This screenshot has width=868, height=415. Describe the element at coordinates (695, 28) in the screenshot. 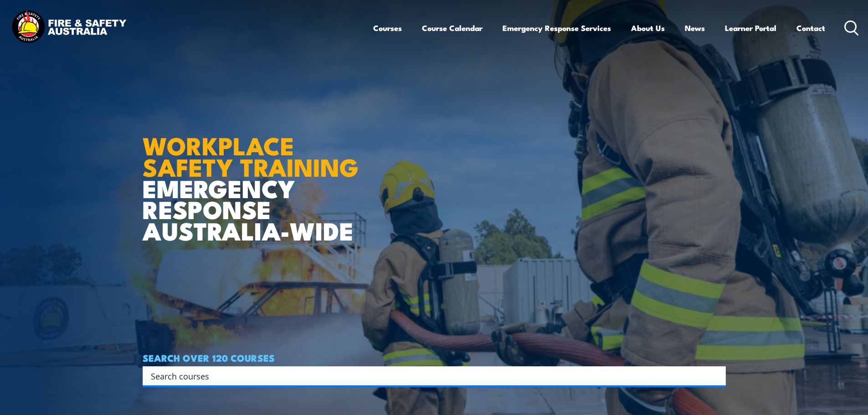

I see `a: News` at that location.